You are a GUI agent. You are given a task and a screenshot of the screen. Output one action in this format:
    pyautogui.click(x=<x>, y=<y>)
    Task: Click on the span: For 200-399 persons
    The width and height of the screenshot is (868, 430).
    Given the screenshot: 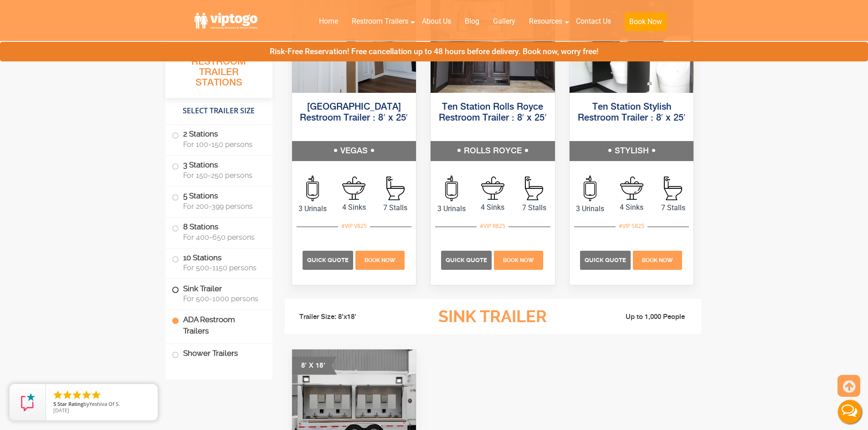 What is the action you would take?
    pyautogui.click(x=223, y=206)
    